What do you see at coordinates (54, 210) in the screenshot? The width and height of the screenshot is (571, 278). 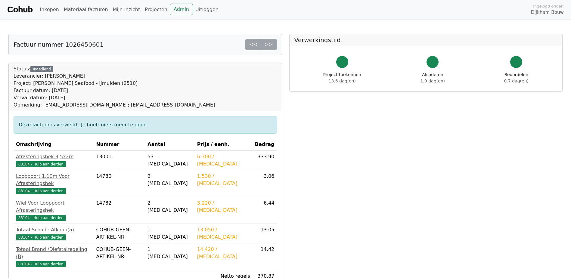 I see `a: Wiel Voor Looppoort Afrasteringshek83104 - Hulp aan derden` at bounding box center [54, 210].